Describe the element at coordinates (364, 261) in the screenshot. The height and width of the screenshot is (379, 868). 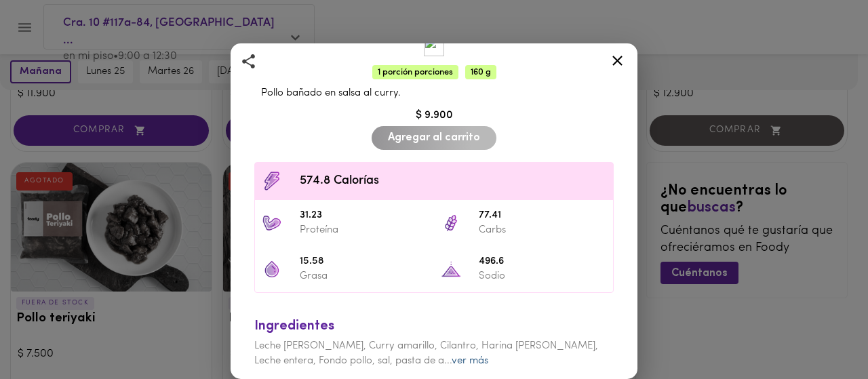
I see `span: 15.58` at that location.